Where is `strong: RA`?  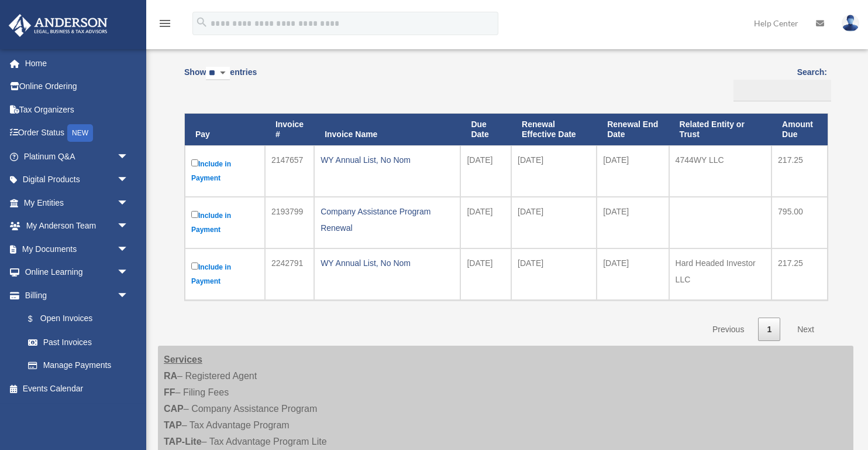
strong: RA is located at coordinates (170, 376).